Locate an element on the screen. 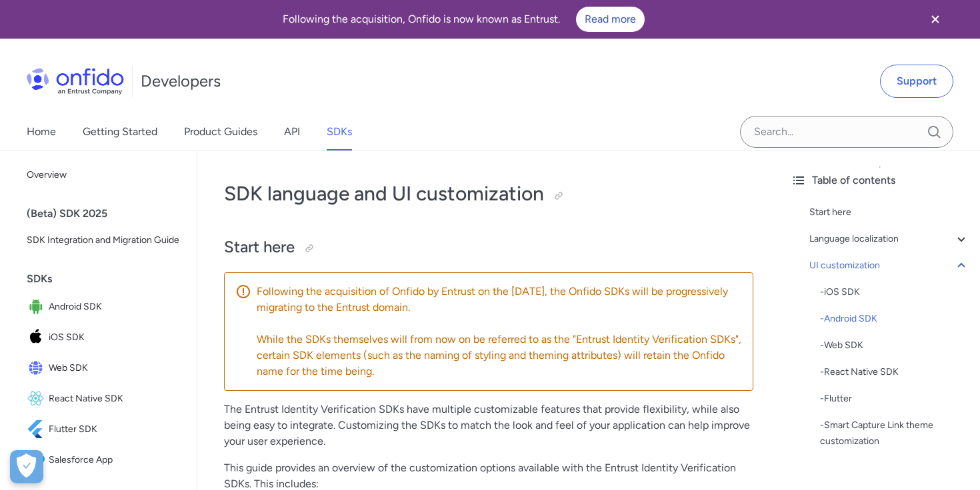  a: -Smart Capture Link theme customization is located at coordinates (894, 434).